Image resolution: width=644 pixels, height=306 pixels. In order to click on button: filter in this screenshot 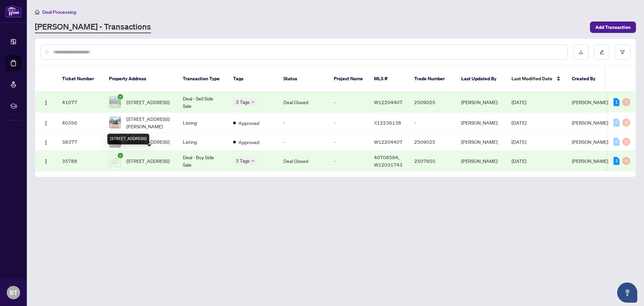, I will do `click(623, 52)`.